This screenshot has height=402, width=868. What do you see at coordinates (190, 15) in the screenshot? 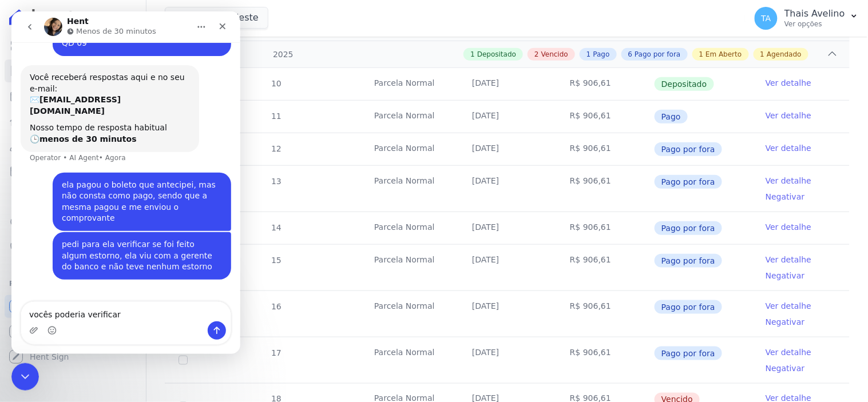
I see `button: Início` at bounding box center [190, 15].